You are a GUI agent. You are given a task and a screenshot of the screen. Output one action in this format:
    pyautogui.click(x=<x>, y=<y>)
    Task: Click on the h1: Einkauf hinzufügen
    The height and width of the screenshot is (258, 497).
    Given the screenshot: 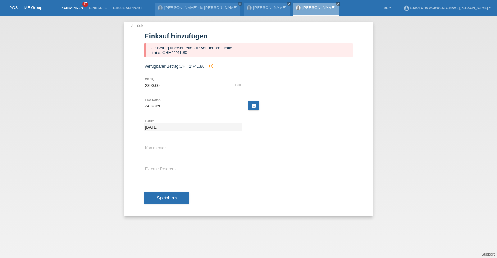 What is the action you would take?
    pyautogui.click(x=248, y=36)
    